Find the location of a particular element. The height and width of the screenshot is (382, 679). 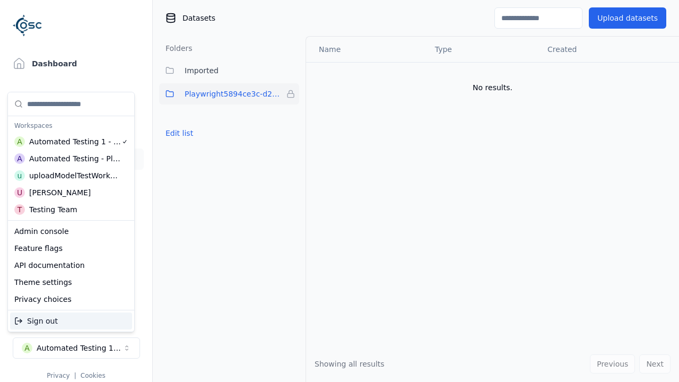

div: Sign out is located at coordinates (71, 321).